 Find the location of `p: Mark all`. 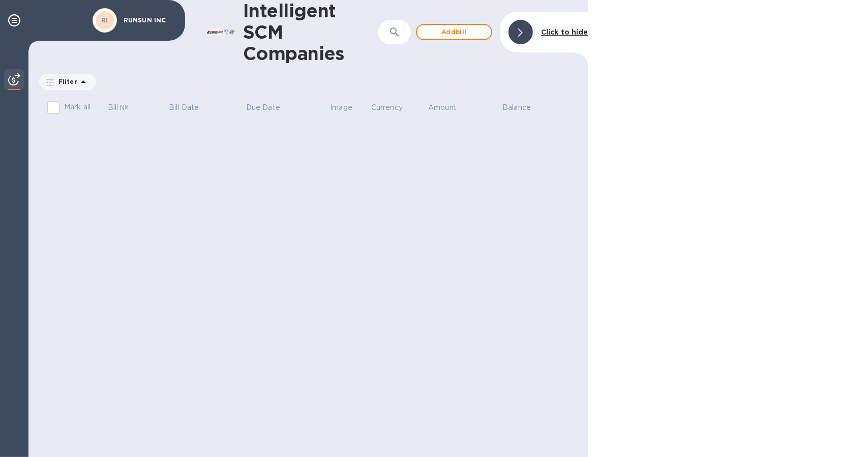

p: Mark all is located at coordinates (77, 107).